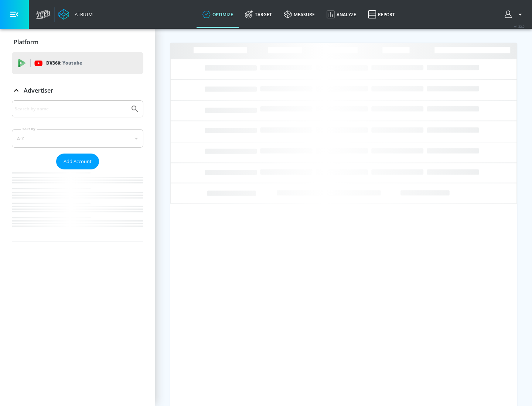 The width and height of the screenshot is (532, 406). Describe the element at coordinates (78, 161) in the screenshot. I see `span: Add Account` at that location.